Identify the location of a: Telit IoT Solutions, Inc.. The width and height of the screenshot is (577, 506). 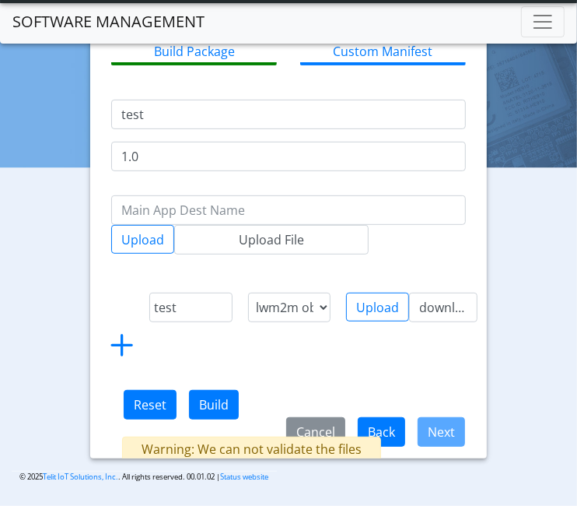
(81, 476).